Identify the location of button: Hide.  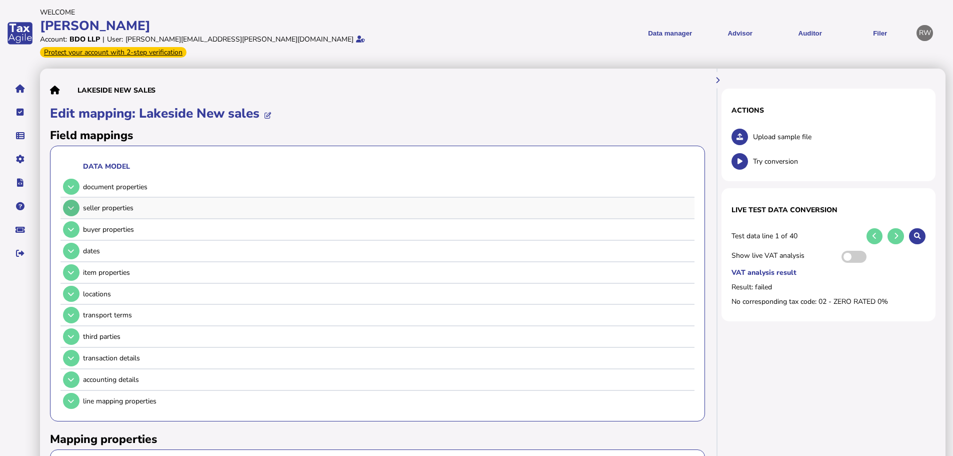
(718, 80).